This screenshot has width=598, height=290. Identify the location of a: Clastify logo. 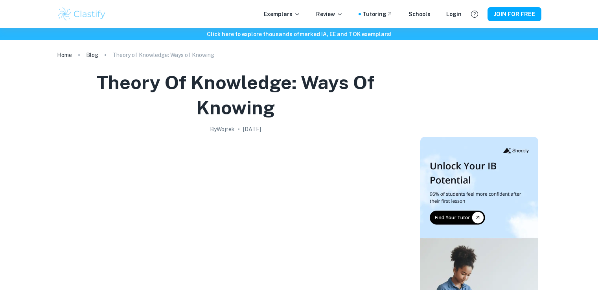
(82, 14).